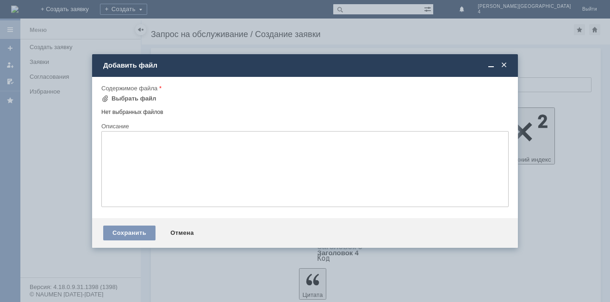 The height and width of the screenshot is (302, 610). What do you see at coordinates (306, 65) in the screenshot?
I see `div: Добавить файл` at bounding box center [306, 65].